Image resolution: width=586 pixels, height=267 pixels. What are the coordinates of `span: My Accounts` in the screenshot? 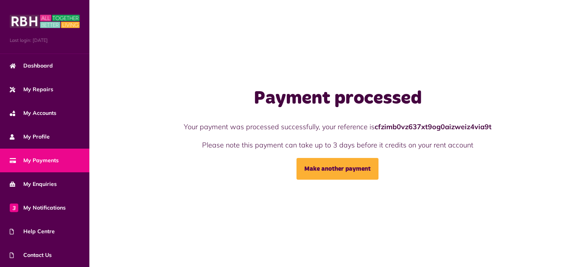 It's located at (33, 113).